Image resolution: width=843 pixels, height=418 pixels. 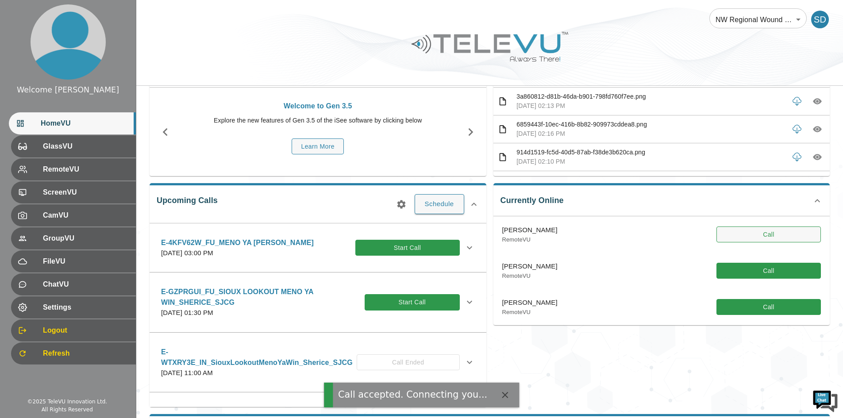 What do you see at coordinates (825, 400) in the screenshot?
I see `img: Chat Widget` at bounding box center [825, 400].